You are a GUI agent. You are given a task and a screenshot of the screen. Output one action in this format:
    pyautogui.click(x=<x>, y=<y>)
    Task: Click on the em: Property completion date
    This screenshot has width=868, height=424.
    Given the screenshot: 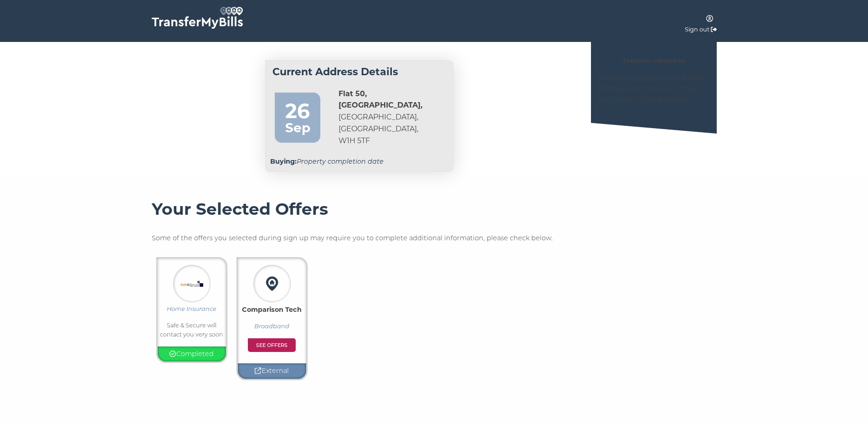 What is the action you would take?
    pyautogui.click(x=327, y=162)
    